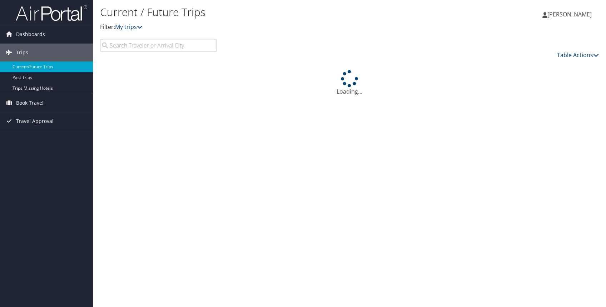 The width and height of the screenshot is (606, 307). I want to click on span: Book Travel, so click(30, 103).